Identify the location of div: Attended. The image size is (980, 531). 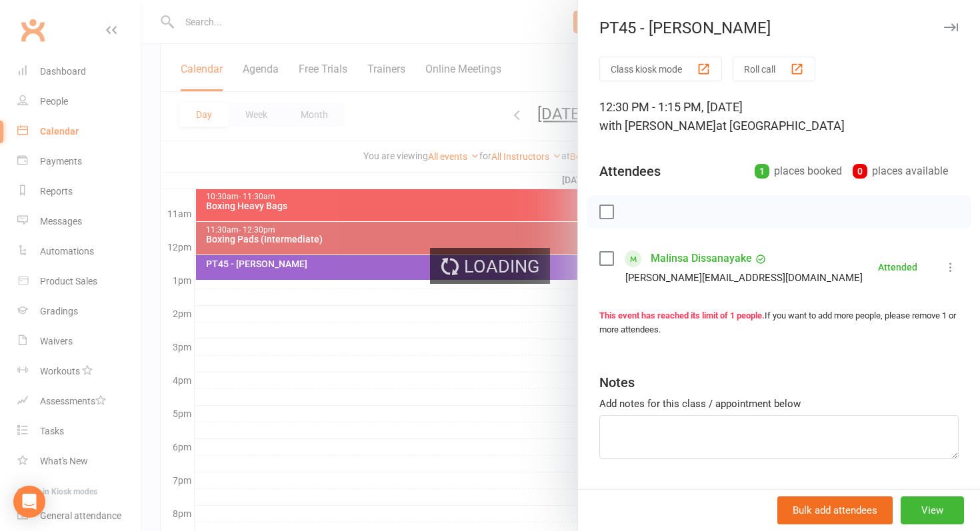
(897, 268).